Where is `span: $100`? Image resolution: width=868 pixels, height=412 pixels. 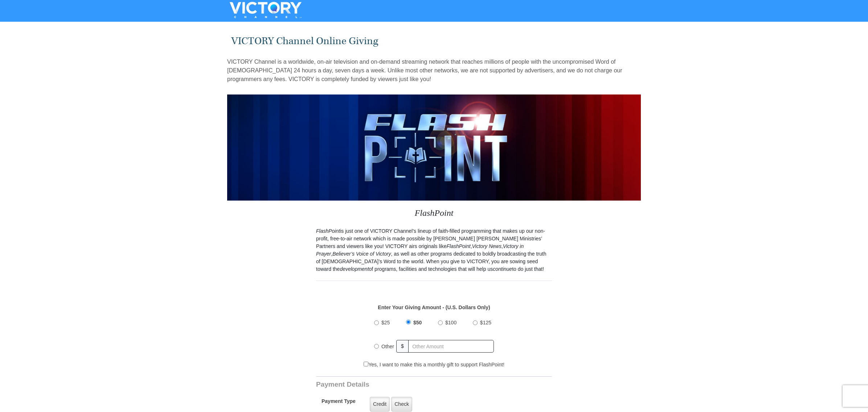
span: $100 is located at coordinates (451, 323).